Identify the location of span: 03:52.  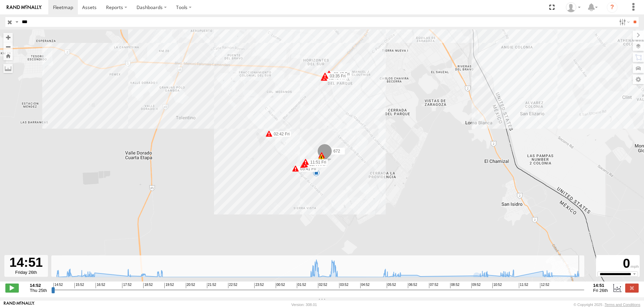
(344, 285).